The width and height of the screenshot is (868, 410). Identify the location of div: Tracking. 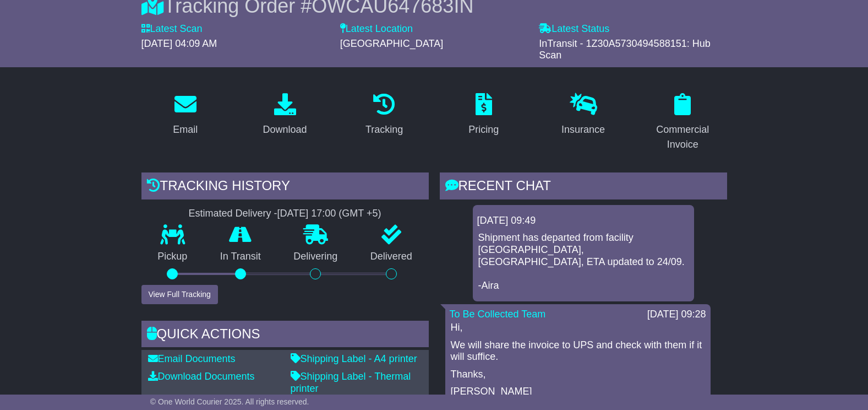
(384, 130).